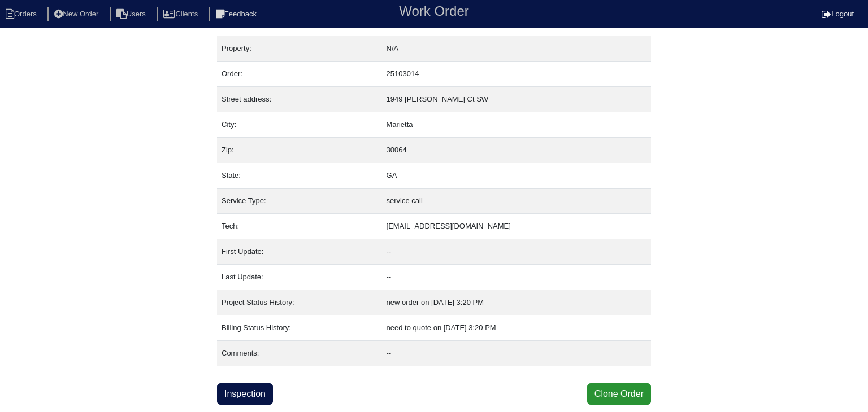 Image resolution: width=868 pixels, height=412 pixels. I want to click on td: Street address:, so click(300, 99).